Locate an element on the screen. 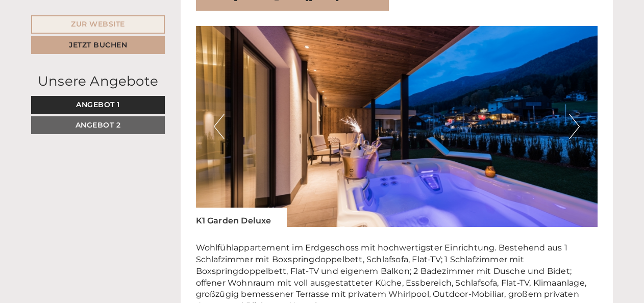 The width and height of the screenshot is (644, 303). div: K1 Garden Deluxe is located at coordinates (241, 217).